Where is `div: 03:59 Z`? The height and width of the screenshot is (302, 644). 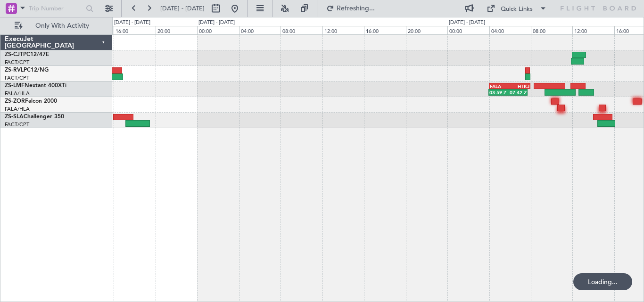
div: 03:59 Z is located at coordinates (498, 92).